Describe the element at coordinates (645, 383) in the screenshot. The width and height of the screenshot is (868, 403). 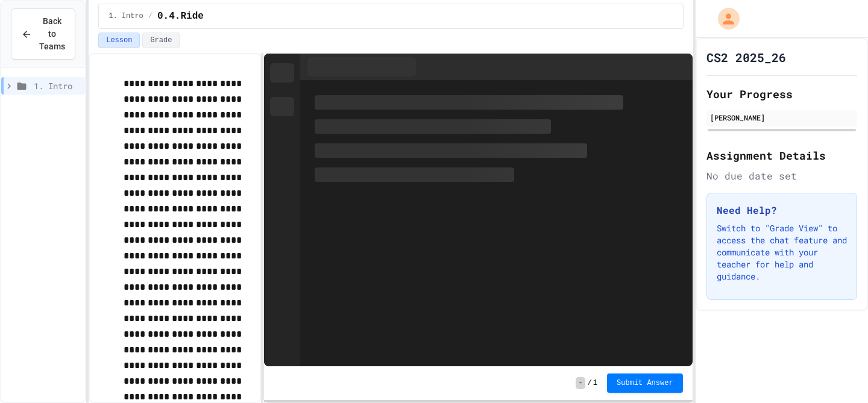
I see `button: Submit Answer` at that location.